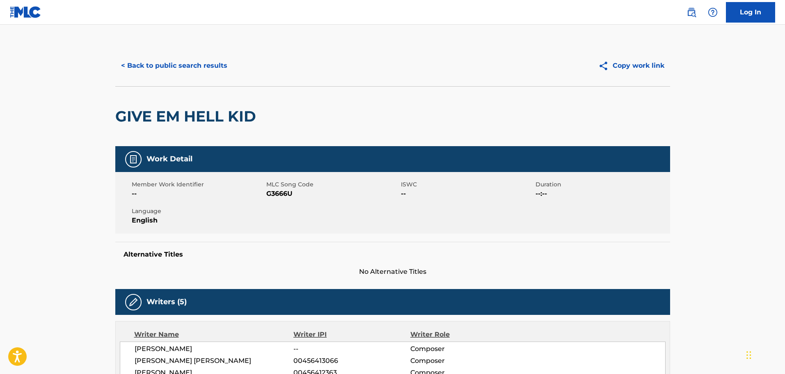 The image size is (785, 374). What do you see at coordinates (133, 159) in the screenshot?
I see `img: Work Detail` at bounding box center [133, 159].